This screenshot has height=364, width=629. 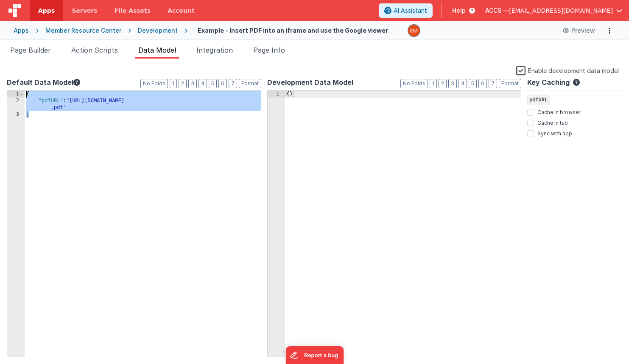 I want to click on span: Page Builder, so click(x=30, y=50).